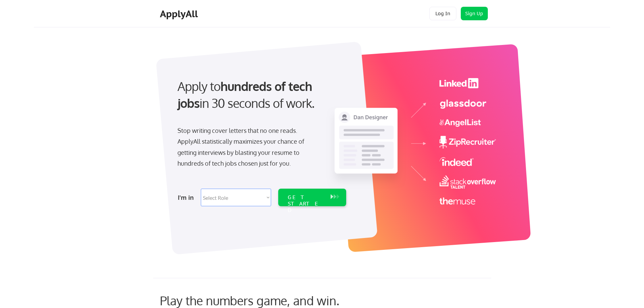  What do you see at coordinates (247, 147) in the screenshot?
I see `div: Stop writing cover letters that no one reads. ApplyAll statistically maximizes your chance of get...` at bounding box center [247, 147].